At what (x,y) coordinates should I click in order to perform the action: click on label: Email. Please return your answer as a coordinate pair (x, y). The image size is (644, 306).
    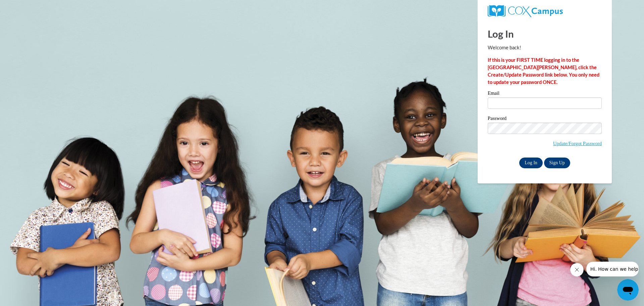
    Looking at the image, I should click on (545, 94).